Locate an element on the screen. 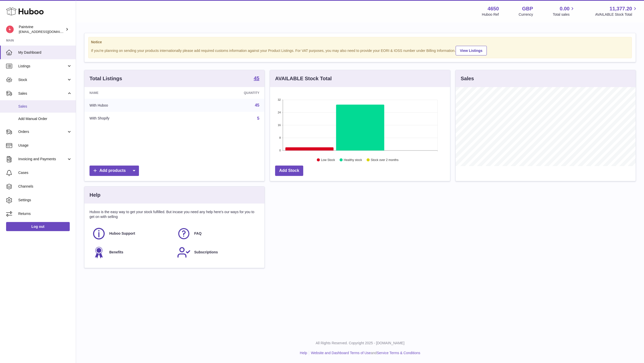  a: 11,377.20 AVAILABLE Stock Total is located at coordinates (616, 11).